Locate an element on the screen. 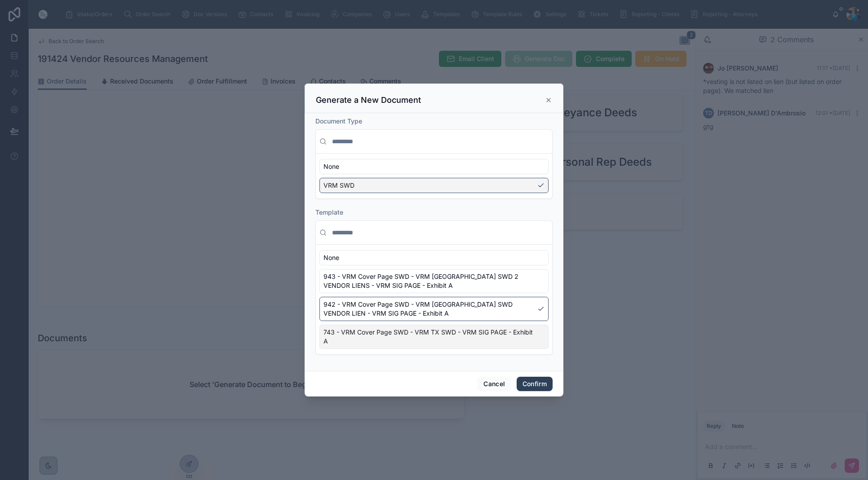 The height and width of the screenshot is (480, 868). button: Cancel is located at coordinates (494, 385).